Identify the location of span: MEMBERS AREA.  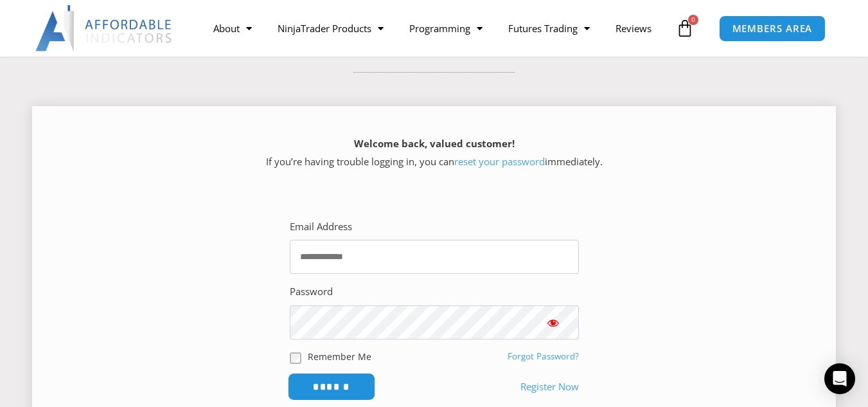
(772, 29).